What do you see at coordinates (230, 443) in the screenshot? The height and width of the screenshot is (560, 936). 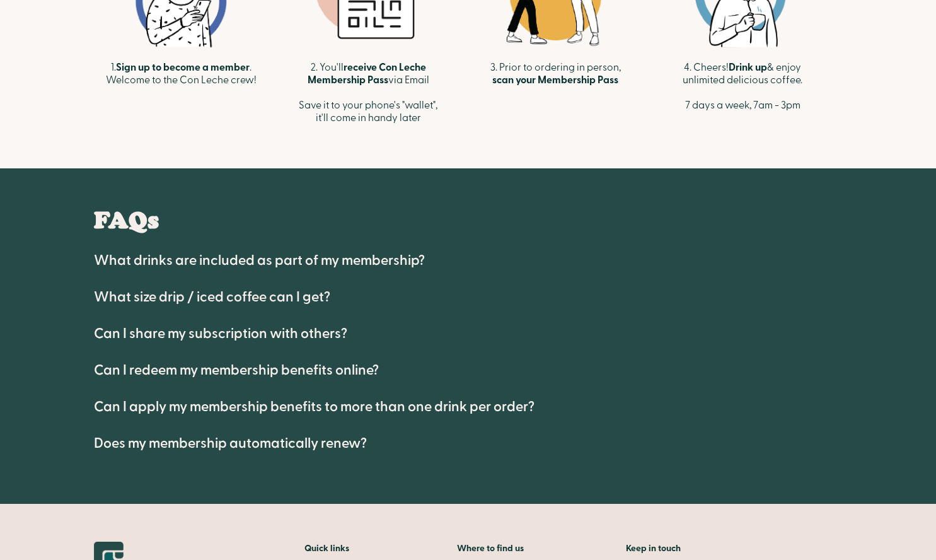 I see `h4: Does my membership automatically renew?` at bounding box center [230, 443].